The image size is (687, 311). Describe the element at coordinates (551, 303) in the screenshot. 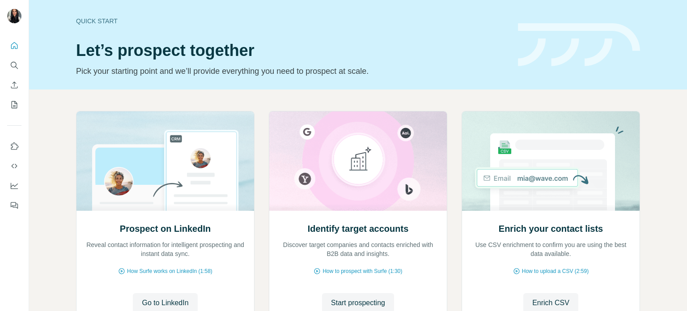

I see `span: Enrich CSV` at that location.